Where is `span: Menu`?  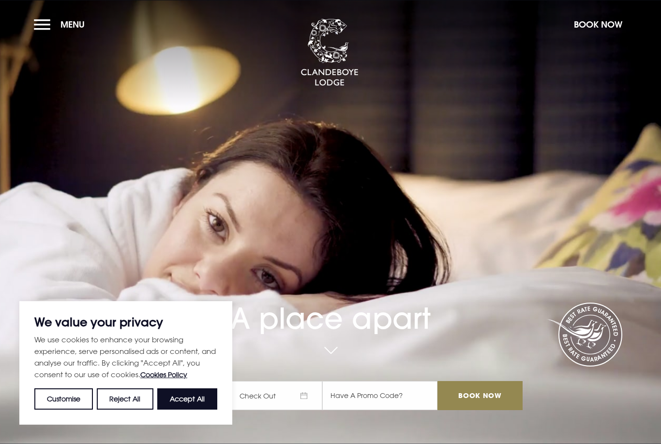
span: Menu is located at coordinates (73, 24).